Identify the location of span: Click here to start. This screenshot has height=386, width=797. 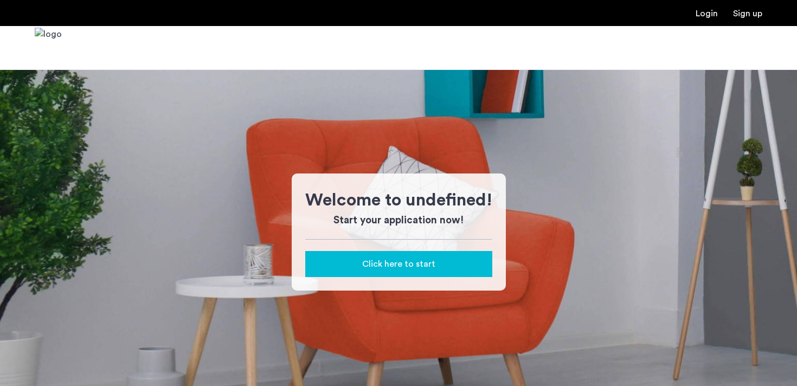
(399, 264).